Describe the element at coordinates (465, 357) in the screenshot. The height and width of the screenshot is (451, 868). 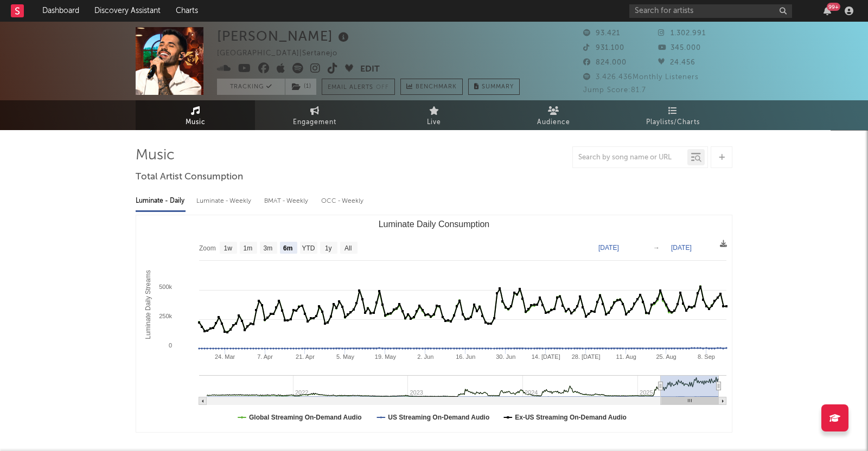
I see `text: 16. Jun` at that location.